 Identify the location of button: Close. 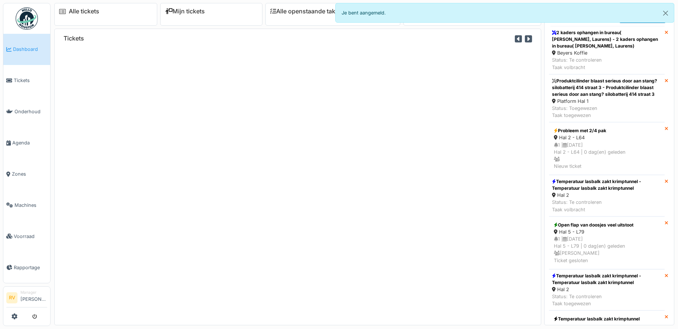
(666, 13).